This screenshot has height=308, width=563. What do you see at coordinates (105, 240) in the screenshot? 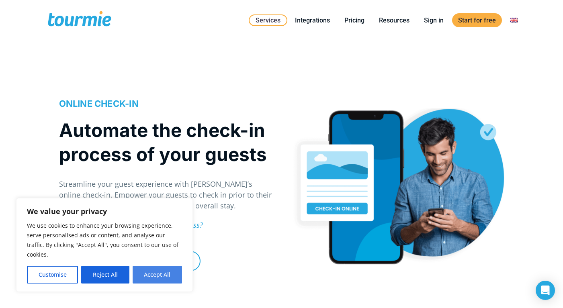
I see `p: We use cookies to enhance your browsing experience, serve personalised ads or content, and analys...` at bounding box center [105, 240].